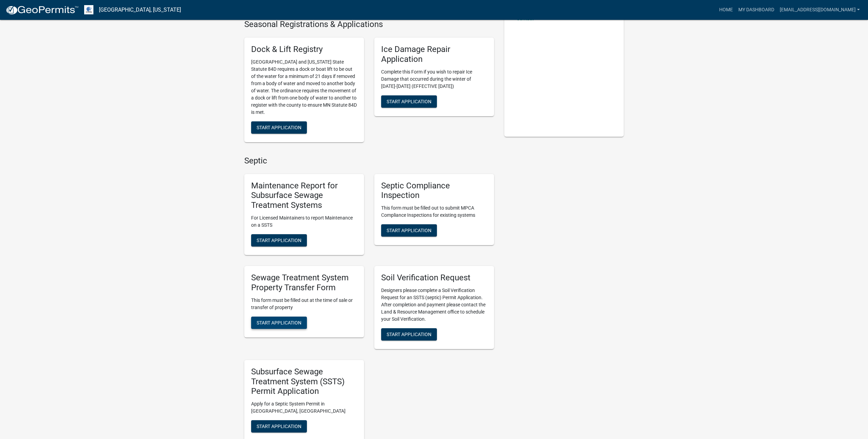 The width and height of the screenshot is (868, 439). What do you see at coordinates (434, 211) in the screenshot?
I see `p: This form must be filled out to submit MPCA Compliance Inspections for existing systems` at bounding box center [434, 211].